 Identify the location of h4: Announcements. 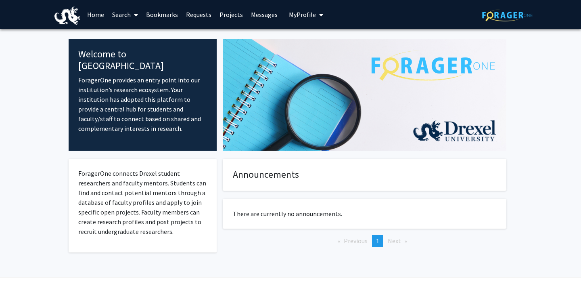
(364, 174).